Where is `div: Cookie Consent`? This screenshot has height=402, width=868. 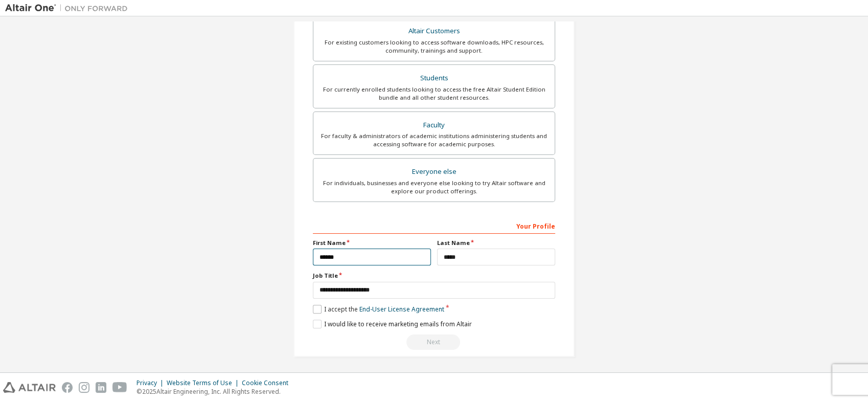
div: Cookie Consent is located at coordinates (268, 383).